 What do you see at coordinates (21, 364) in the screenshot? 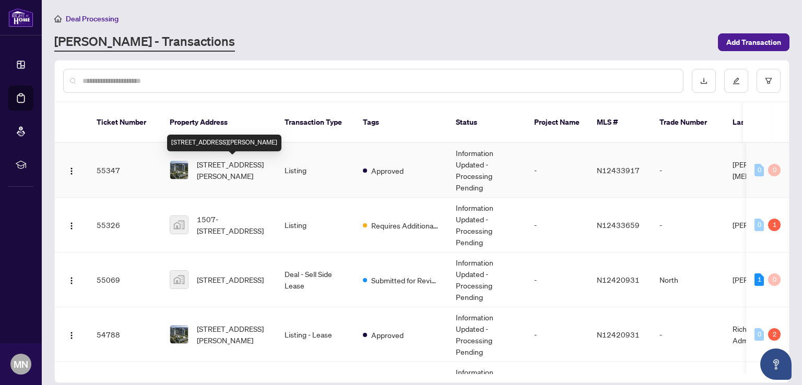
I see `span: MN` at bounding box center [21, 364].